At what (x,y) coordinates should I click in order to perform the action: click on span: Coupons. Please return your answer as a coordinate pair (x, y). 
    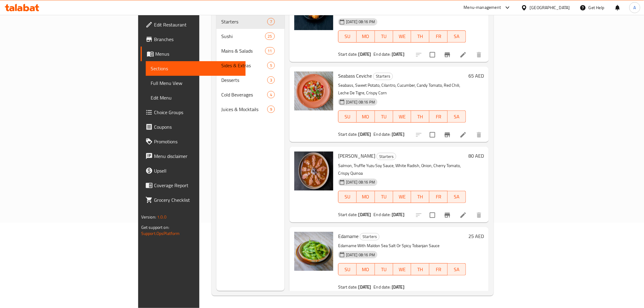
    Looking at the image, I should click on (197, 127).